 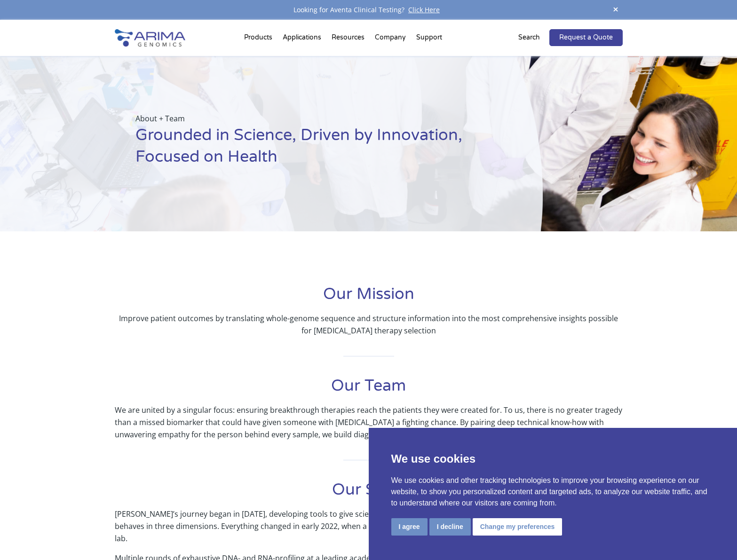 What do you see at coordinates (369, 389) in the screenshot?
I see `h1: Our Team` at bounding box center [369, 389].